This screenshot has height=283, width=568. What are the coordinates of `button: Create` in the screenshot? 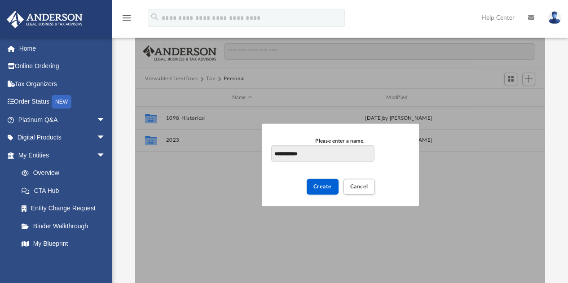 It's located at (322, 187).